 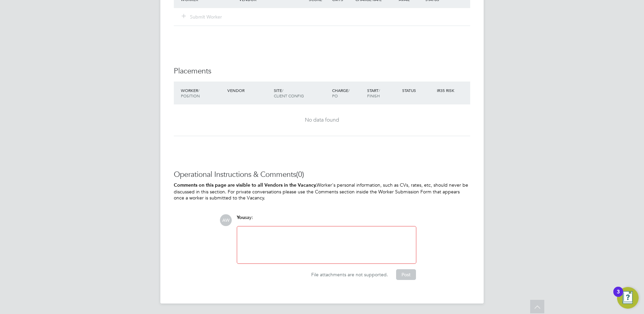 What do you see at coordinates (341, 93) in the screenshot?
I see `span: / PO` at bounding box center [341, 93].